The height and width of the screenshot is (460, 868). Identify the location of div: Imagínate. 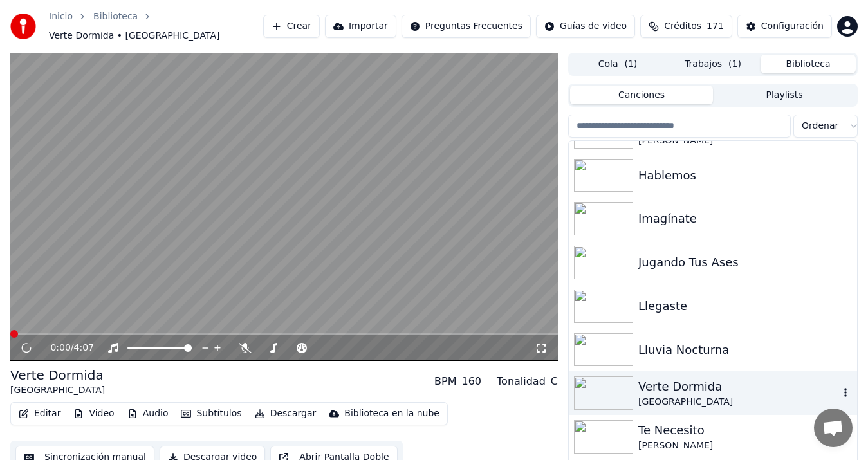
(745, 219).